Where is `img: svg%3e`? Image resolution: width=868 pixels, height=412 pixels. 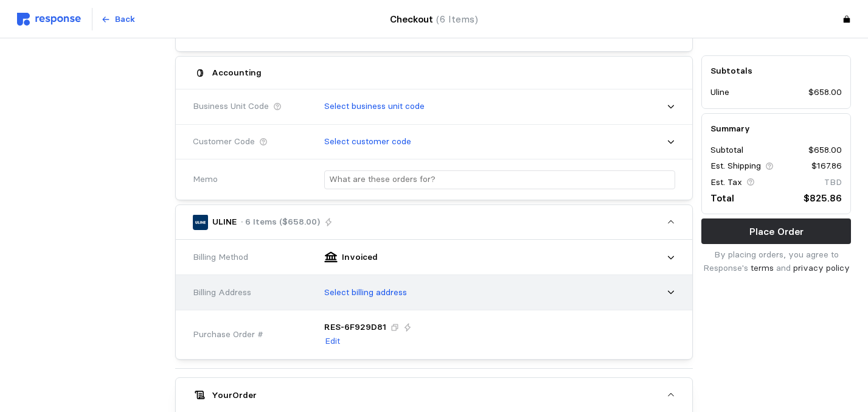
img: svg%3e is located at coordinates (49, 19).